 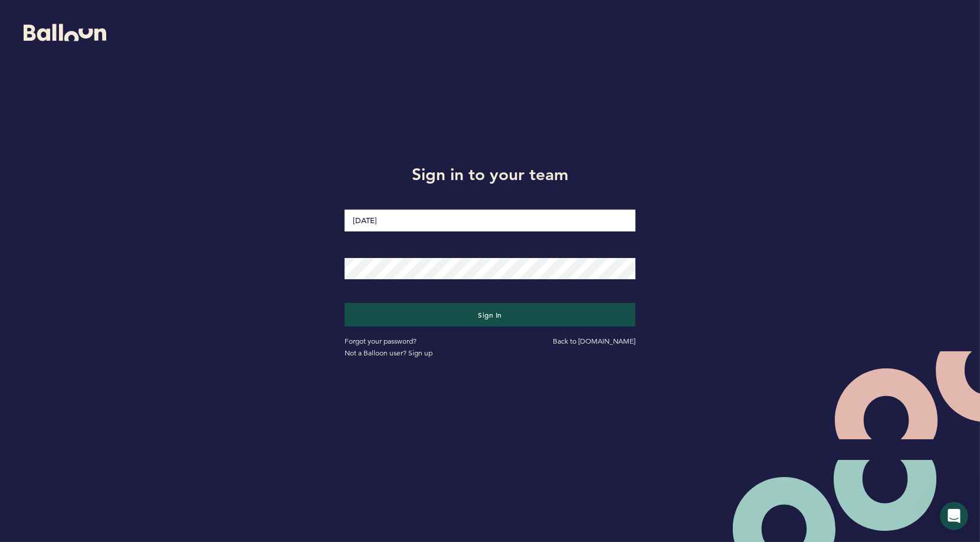 What do you see at coordinates (490, 220) in the screenshot?
I see `input: Email` at bounding box center [490, 220].